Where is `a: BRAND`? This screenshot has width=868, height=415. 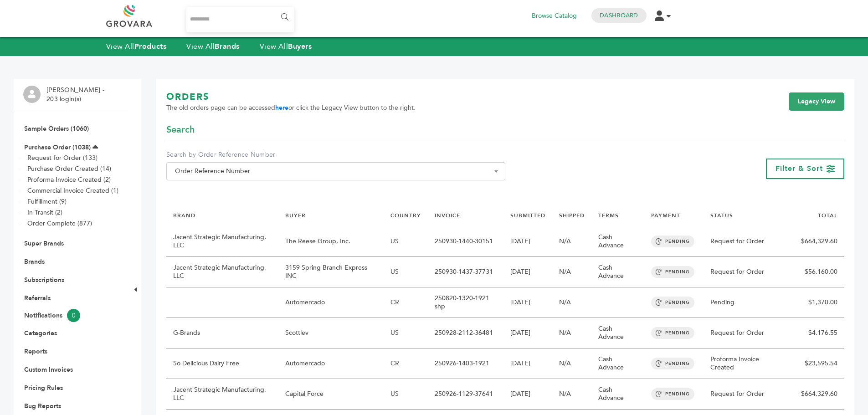
a: BRAND is located at coordinates (184, 216).